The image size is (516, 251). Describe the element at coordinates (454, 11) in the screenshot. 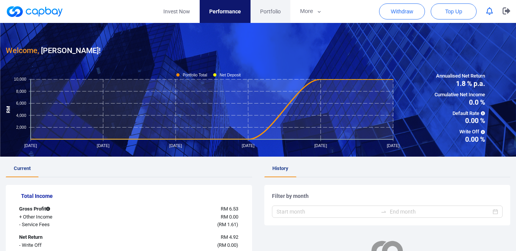

I see `button: Top Up` at that location.